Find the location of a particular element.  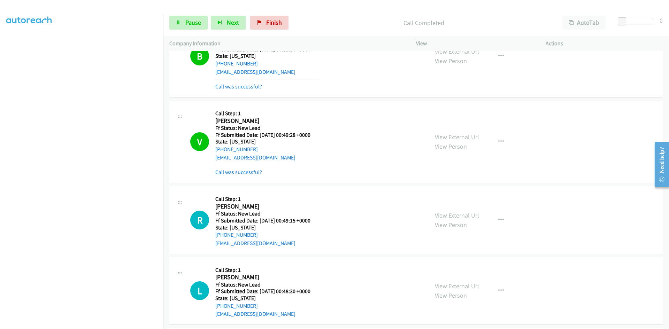

div: Need help? is located at coordinates (13, 23).